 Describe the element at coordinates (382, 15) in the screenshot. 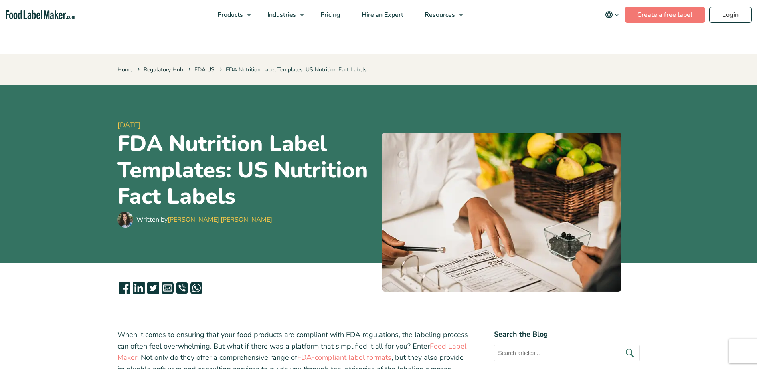

I see `span: Hire an Expert` at that location.